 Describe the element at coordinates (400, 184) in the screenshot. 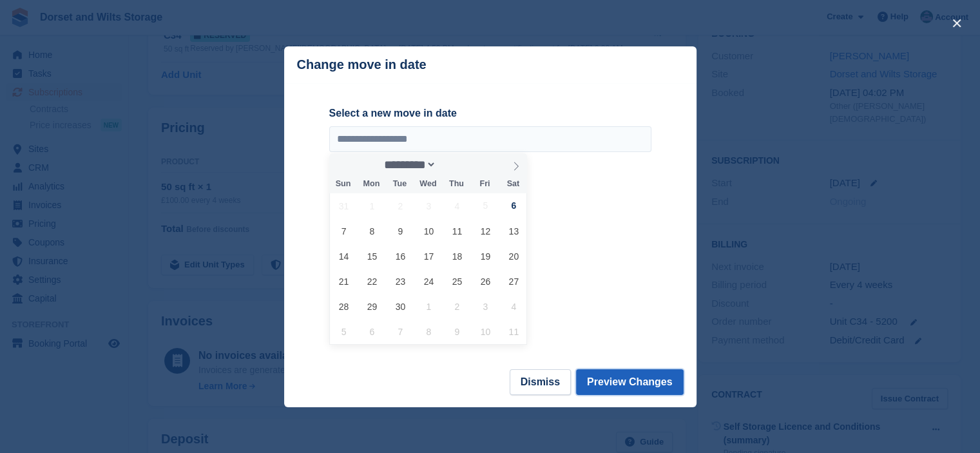

I see `span: Tue` at that location.